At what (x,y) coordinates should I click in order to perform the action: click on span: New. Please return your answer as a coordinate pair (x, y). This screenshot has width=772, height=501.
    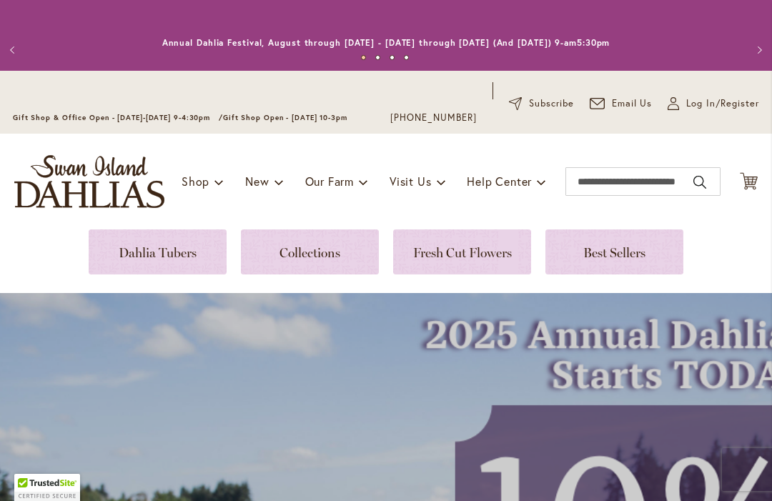
    Looking at the image, I should click on (257, 181).